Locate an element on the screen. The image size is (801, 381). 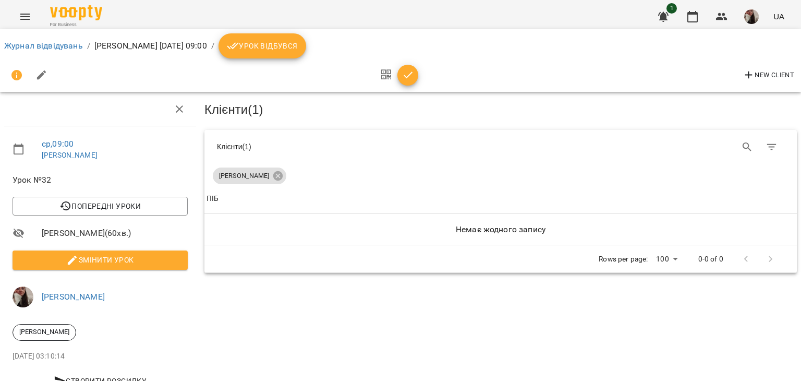
button: Змінити урок is located at coordinates (100, 260).